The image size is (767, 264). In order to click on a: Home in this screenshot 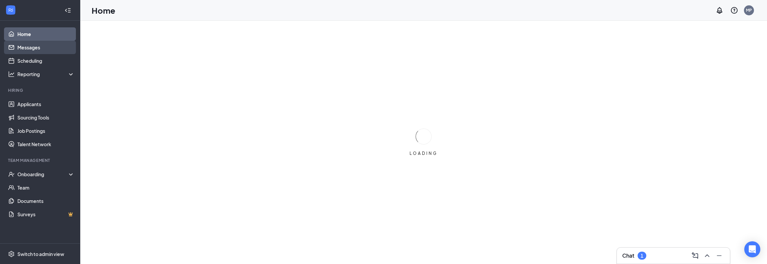, I will do `click(46, 34)`.